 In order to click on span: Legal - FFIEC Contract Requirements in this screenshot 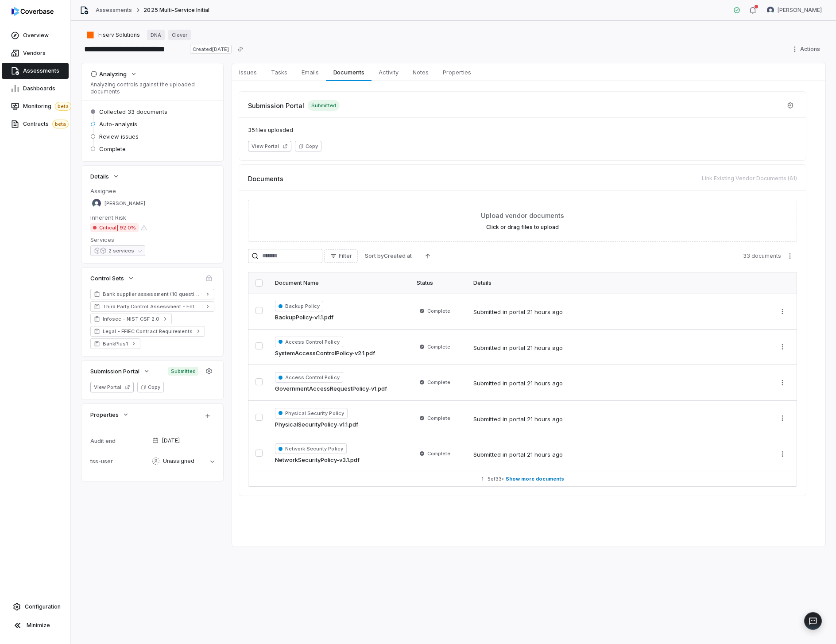, I will do `click(148, 331)`.